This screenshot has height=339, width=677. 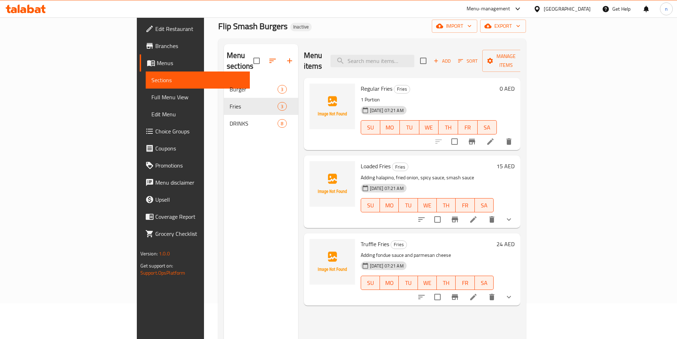 I want to click on p: Adding halapino, fried onion, spicy sauce, smash sauce, so click(x=427, y=177).